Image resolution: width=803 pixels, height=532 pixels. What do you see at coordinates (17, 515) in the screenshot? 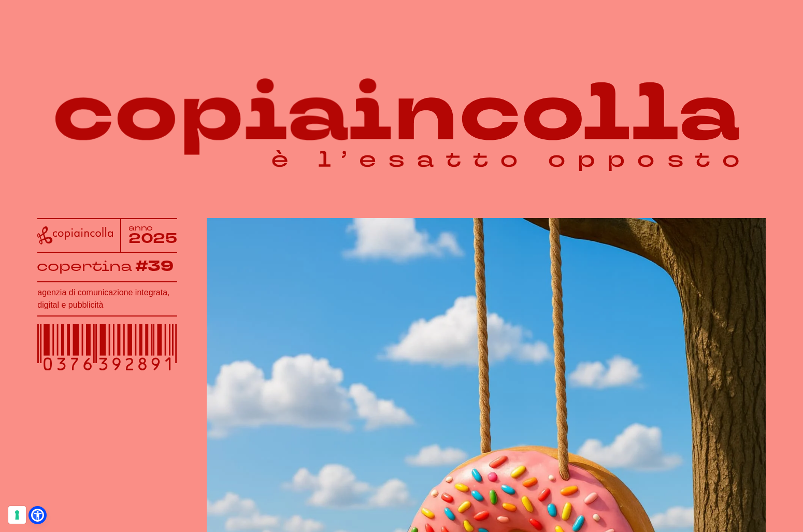
I see `button: Le tue preferenze relative al consenso per le tecnologie di tracciamento` at bounding box center [17, 515].